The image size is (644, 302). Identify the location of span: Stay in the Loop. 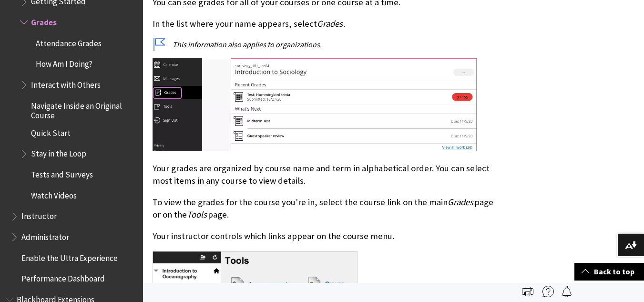
(59, 152).